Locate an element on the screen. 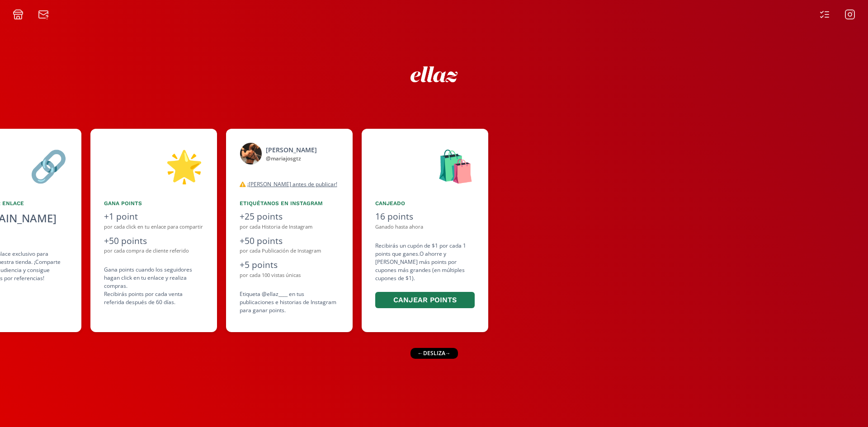 The height and width of the screenshot is (427, 868). img: ew9eVGDHp6dD is located at coordinates (434, 74).